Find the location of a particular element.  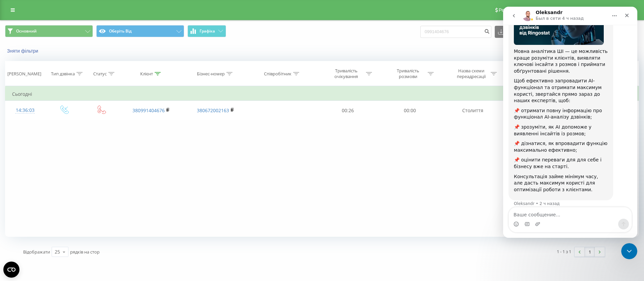

font: 14:36:03 is located at coordinates (25, 110).